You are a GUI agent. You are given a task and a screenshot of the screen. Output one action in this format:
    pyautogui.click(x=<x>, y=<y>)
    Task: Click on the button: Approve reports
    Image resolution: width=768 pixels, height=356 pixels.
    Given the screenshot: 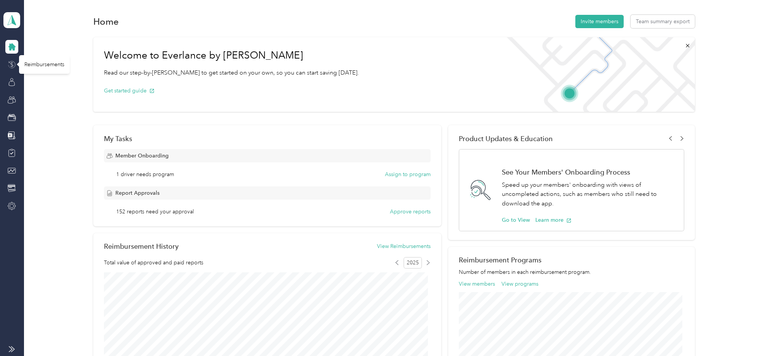 What is the action you would take?
    pyautogui.click(x=410, y=212)
    